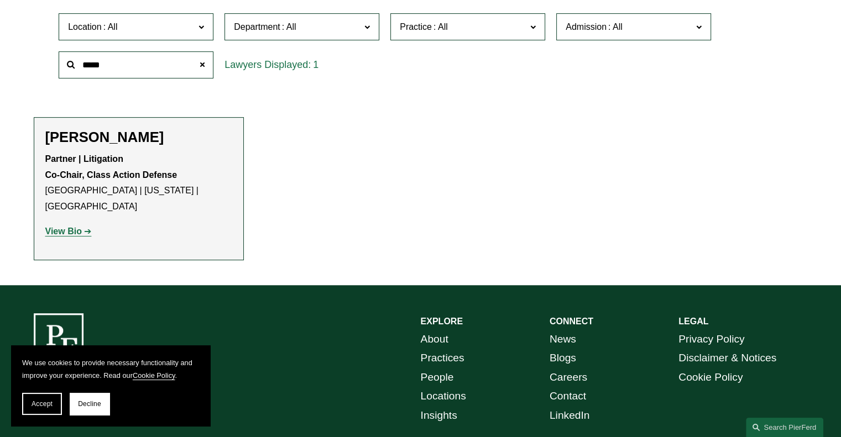 The height and width of the screenshot is (437, 841). I want to click on strong: Partner | Litigation Co-Chair, Class Action Defense, so click(111, 167).